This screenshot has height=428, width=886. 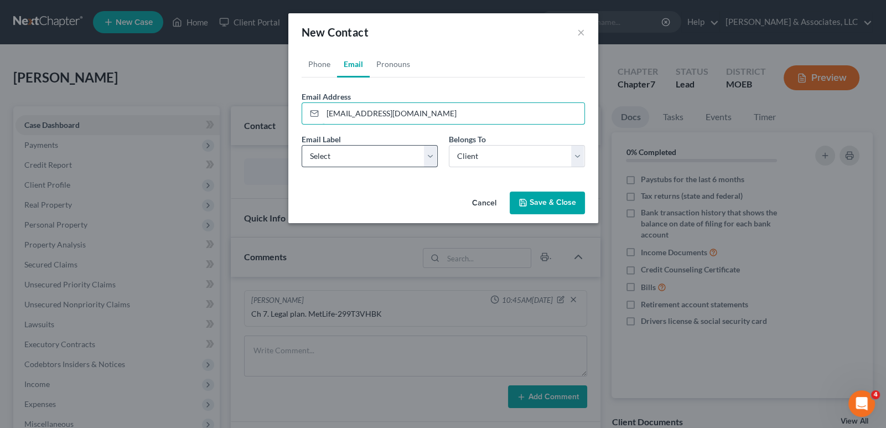 I want to click on span: 4, so click(x=876, y=395).